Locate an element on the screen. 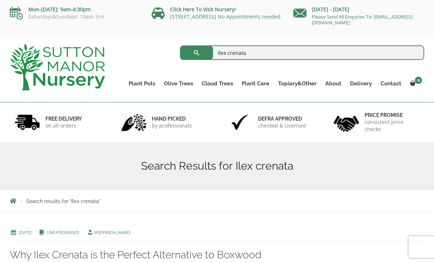  h1: Search Results for Ilex crenata is located at coordinates (217, 166).